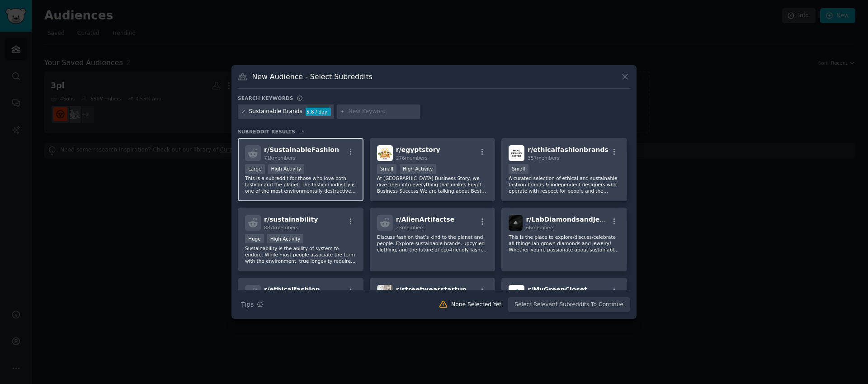  Describe the element at coordinates (412, 157) in the screenshot. I see `span: 276 members` at that location.